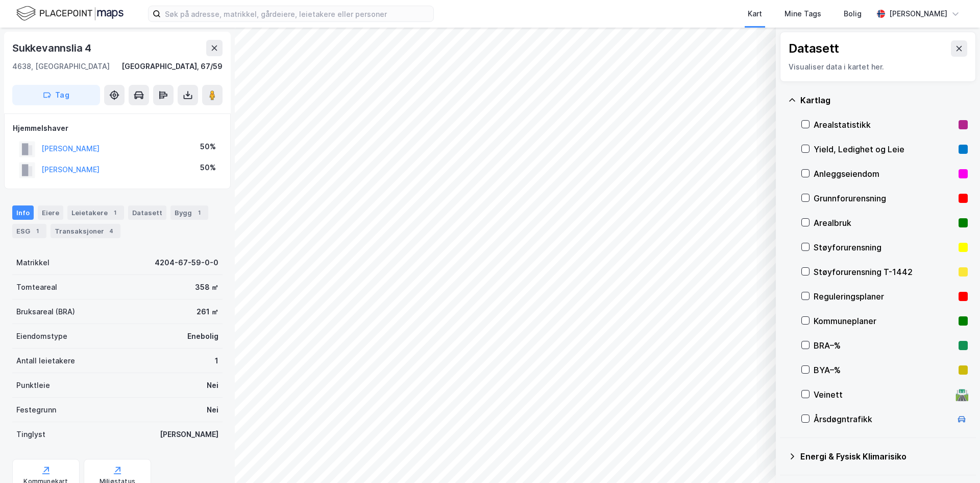 This screenshot has width=980, height=483. I want to click on div: BYA–%, so click(884, 370).